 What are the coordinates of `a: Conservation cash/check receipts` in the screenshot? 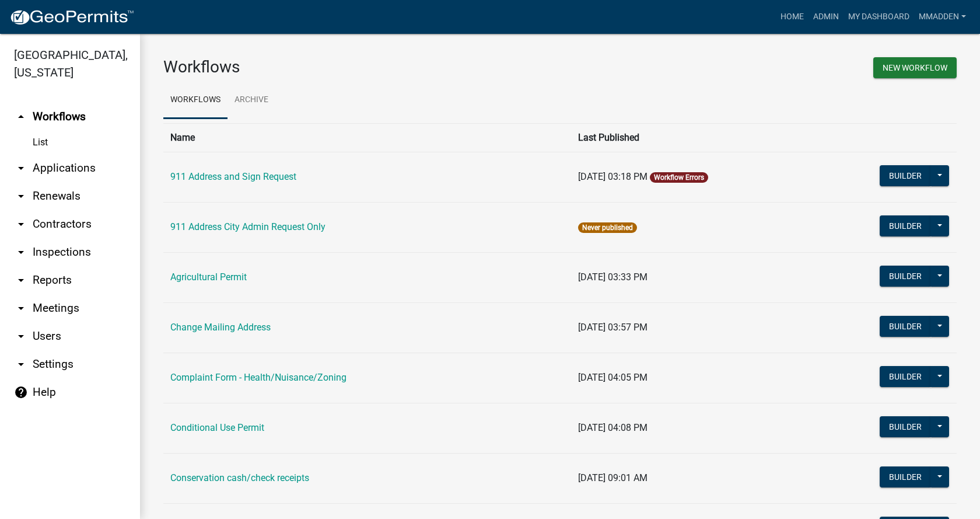 It's located at (240, 477).